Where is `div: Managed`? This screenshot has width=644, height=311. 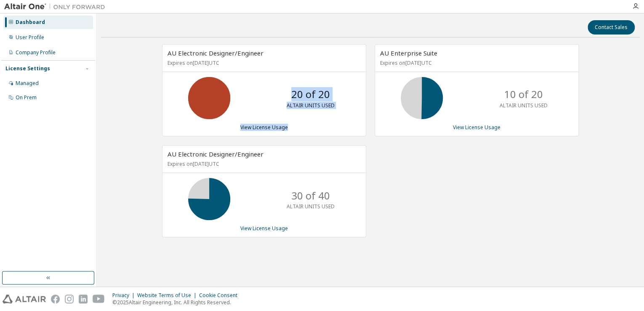 div: Managed is located at coordinates (27, 84).